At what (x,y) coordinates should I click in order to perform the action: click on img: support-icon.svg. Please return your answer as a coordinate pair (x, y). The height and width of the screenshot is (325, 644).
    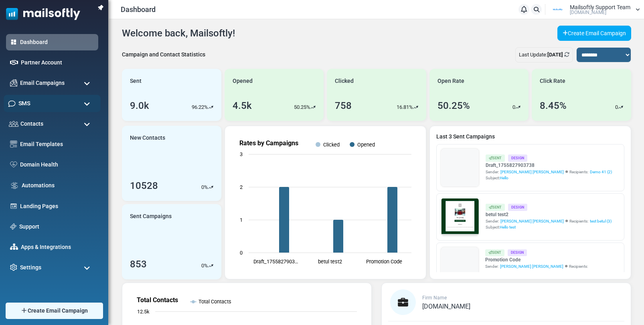
    Looking at the image, I should click on (13, 227).